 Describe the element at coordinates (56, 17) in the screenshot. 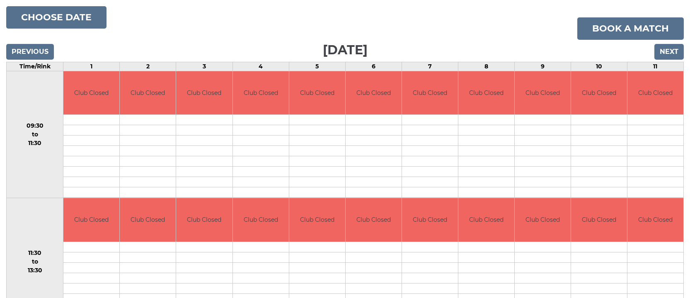

I see `button: Choose date` at that location.